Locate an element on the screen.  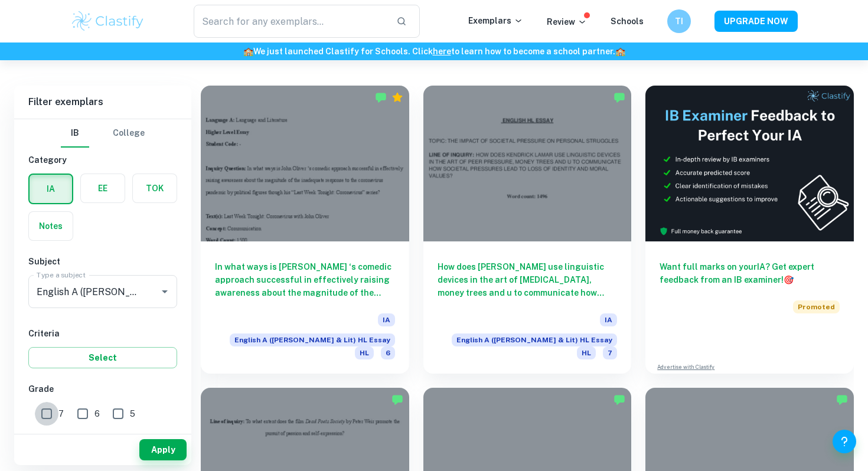
button: College is located at coordinates (128, 133).